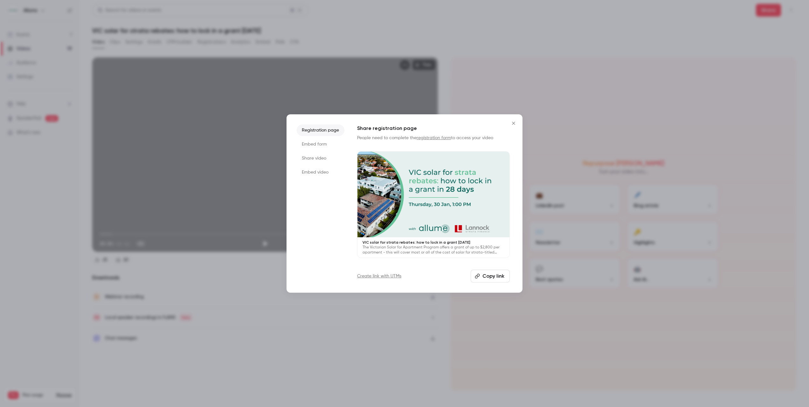 The width and height of the screenshot is (809, 407). Describe the element at coordinates (434, 138) in the screenshot. I see `p: People need to complete the to access your video` at that location.